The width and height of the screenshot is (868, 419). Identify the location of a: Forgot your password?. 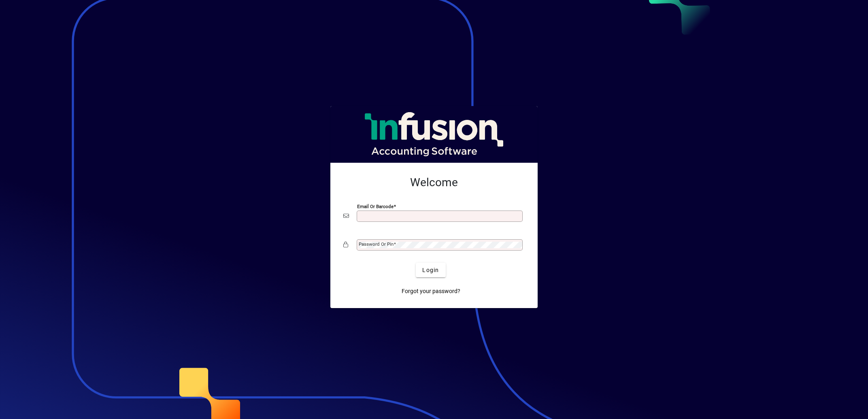
(431, 291).